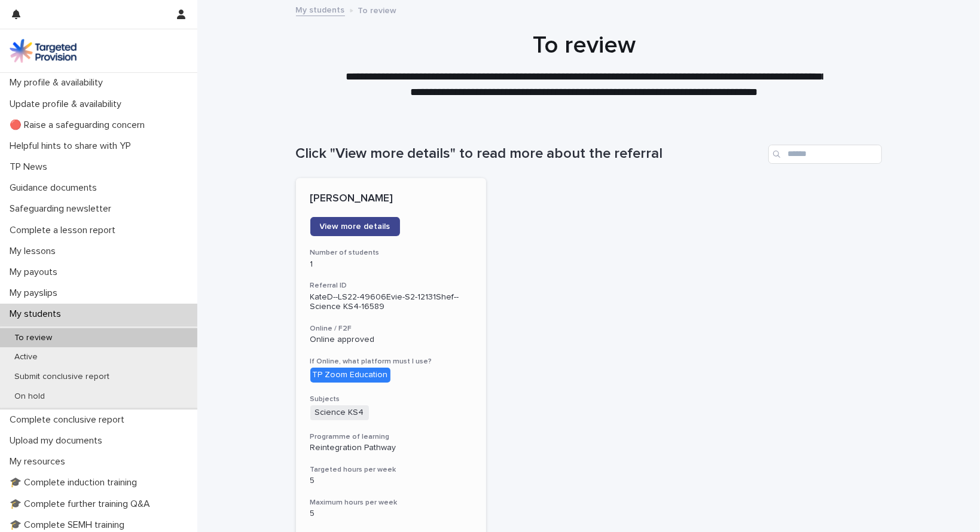  I want to click on h1: Click "View more details" to read more about the referral, so click(529, 153).